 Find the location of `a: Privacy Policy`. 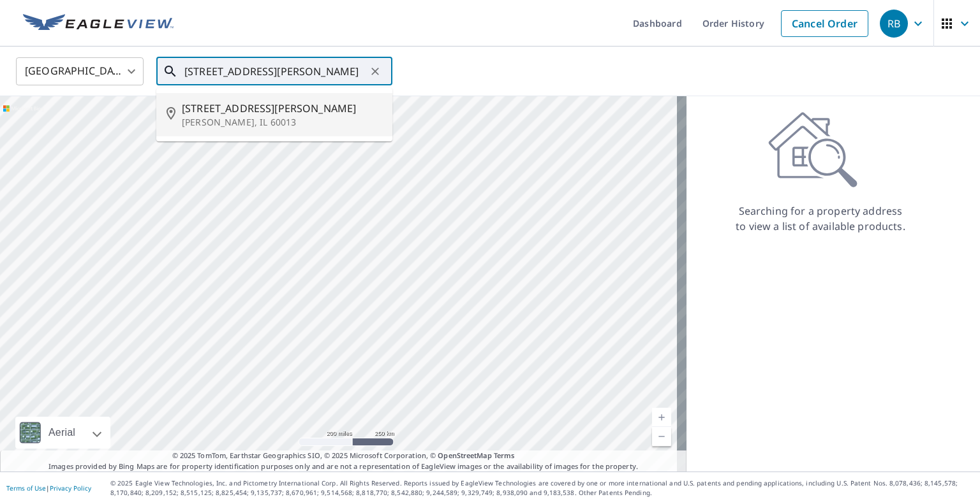

a: Privacy Policy is located at coordinates (70, 488).